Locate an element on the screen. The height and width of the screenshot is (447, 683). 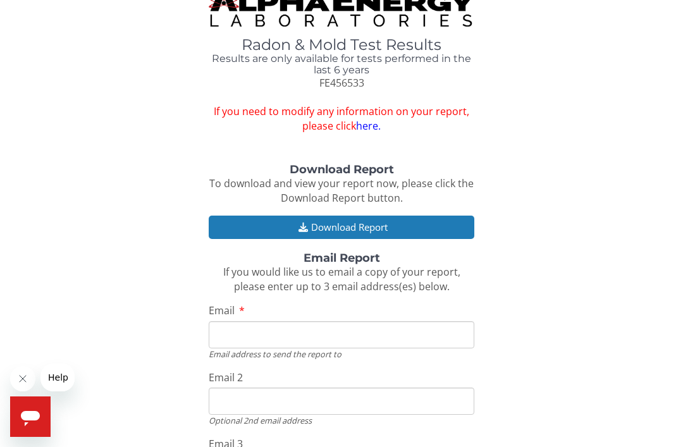
span: FE456533 is located at coordinates (342, 83).